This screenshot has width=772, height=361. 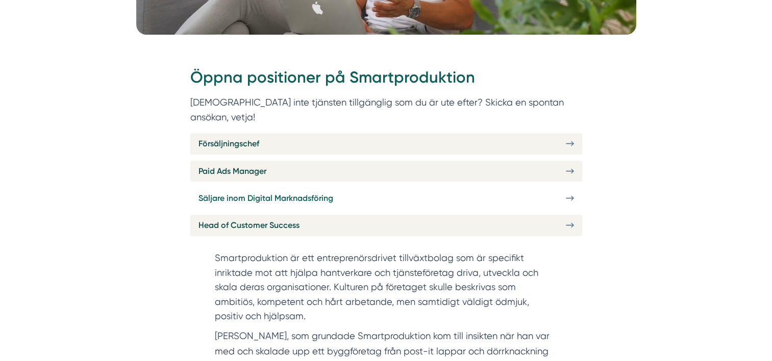 I want to click on a: Head of Customer Success, so click(x=386, y=225).